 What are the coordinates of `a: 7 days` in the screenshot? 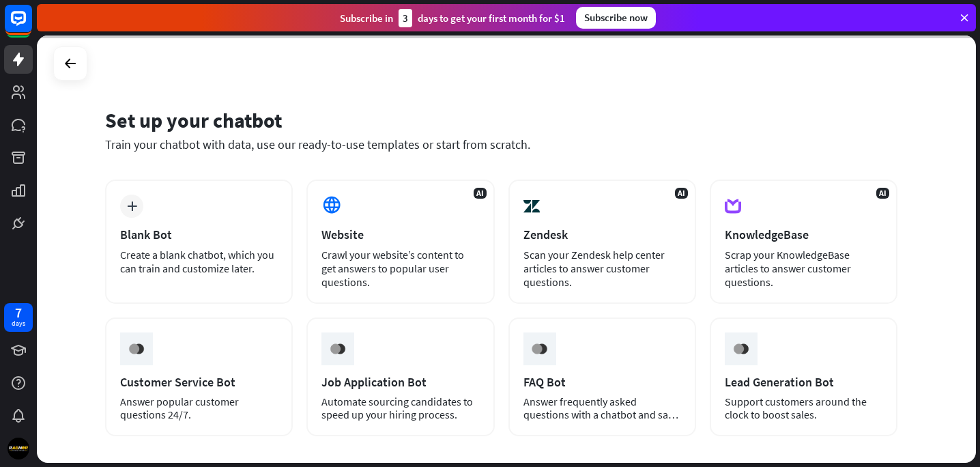 It's located at (18, 317).